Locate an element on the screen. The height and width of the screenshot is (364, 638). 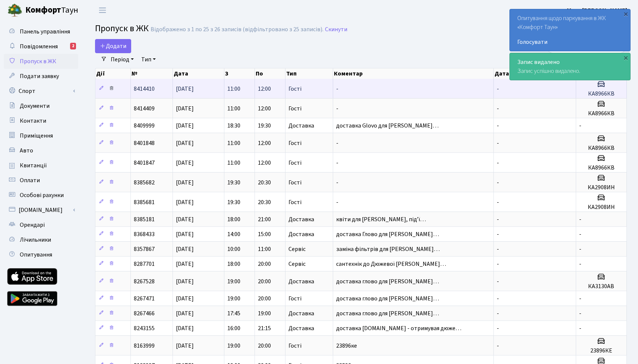
th: Тип is located at coordinates (309, 74).